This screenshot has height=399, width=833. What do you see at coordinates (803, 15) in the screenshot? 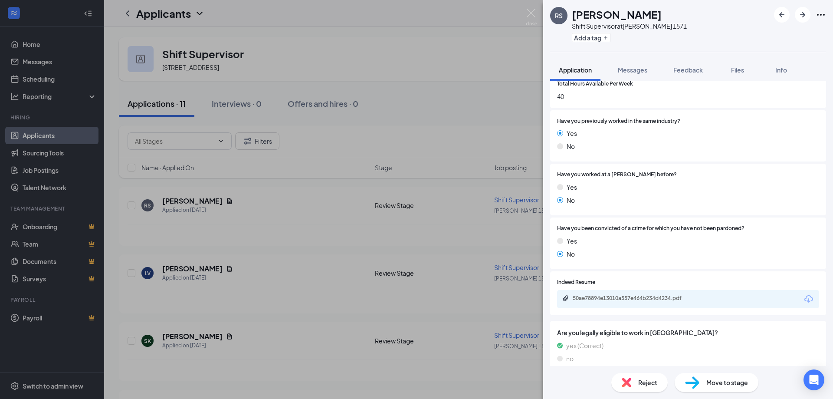
I see `svg: ArrowRight` at bounding box center [803, 15].